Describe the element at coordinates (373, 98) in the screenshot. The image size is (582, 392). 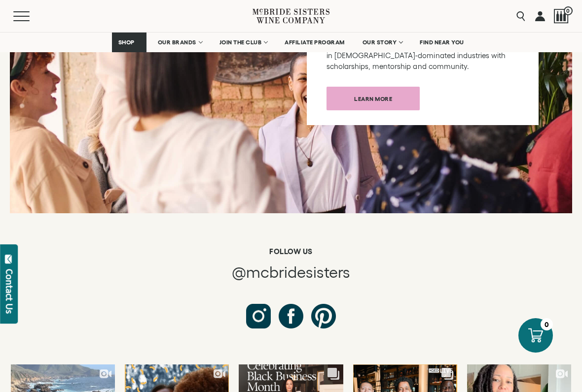
I see `a: Learn more` at that location.